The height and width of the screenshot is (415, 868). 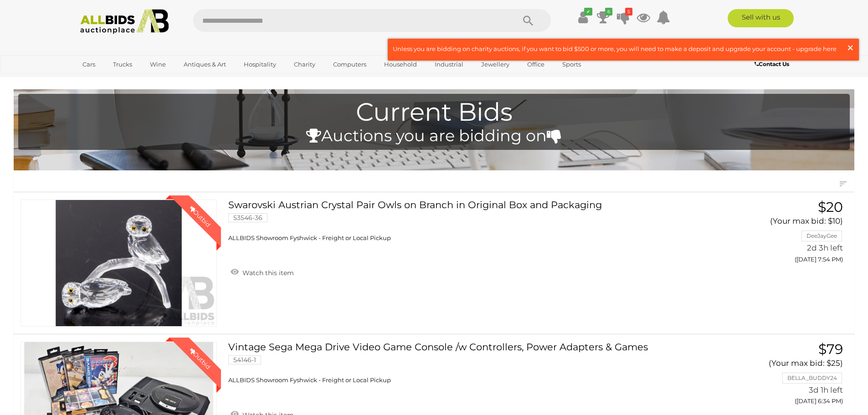 What do you see at coordinates (623, 18) in the screenshot?
I see `a: 5` at bounding box center [623, 18].